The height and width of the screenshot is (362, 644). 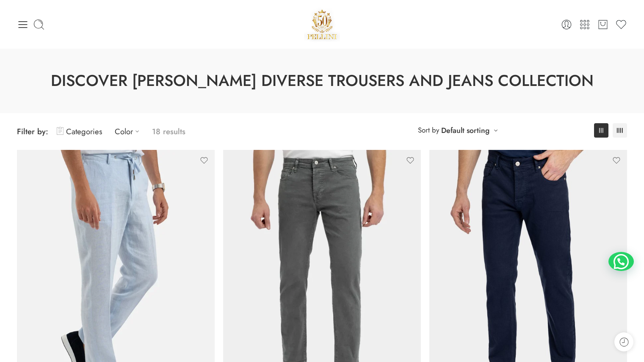 I want to click on a: Cart, so click(x=603, y=25).